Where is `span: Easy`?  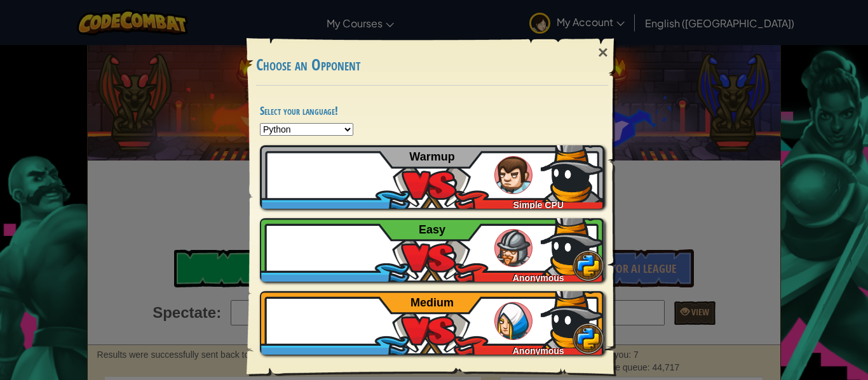
span: Easy is located at coordinates (432, 230).